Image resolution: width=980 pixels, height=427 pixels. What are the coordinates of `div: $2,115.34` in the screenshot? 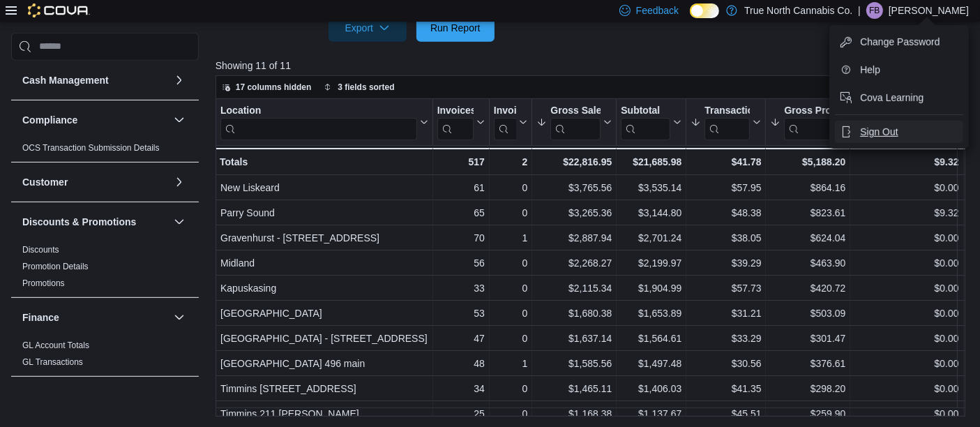 It's located at (574, 288).